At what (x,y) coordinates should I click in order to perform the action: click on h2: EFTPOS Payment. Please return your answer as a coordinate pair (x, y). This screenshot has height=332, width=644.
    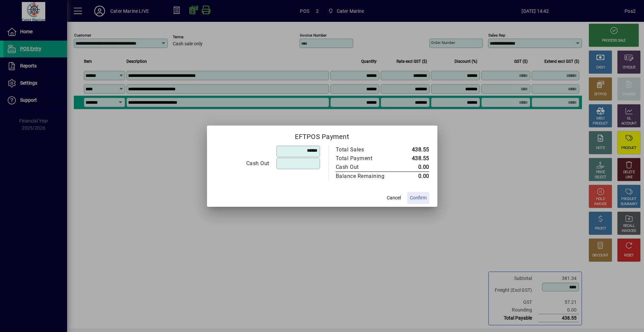
    Looking at the image, I should click on (322, 135).